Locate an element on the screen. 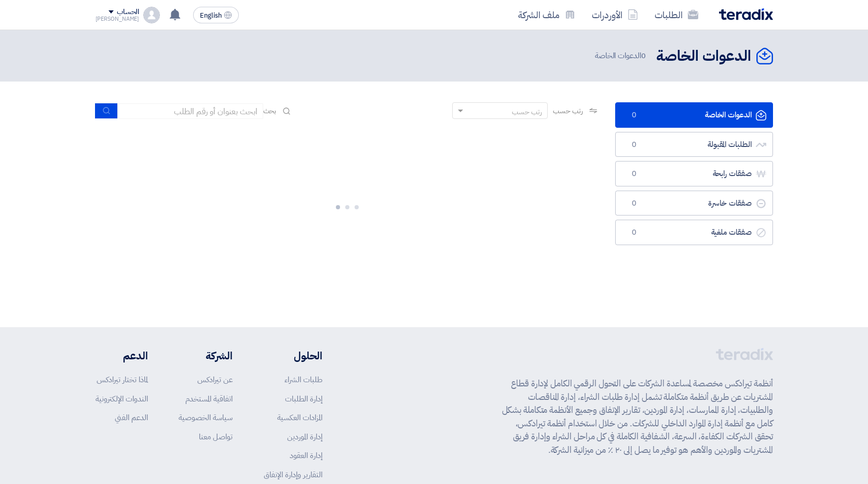 This screenshot has height=484, width=868. li: الشركة is located at coordinates (206, 356).